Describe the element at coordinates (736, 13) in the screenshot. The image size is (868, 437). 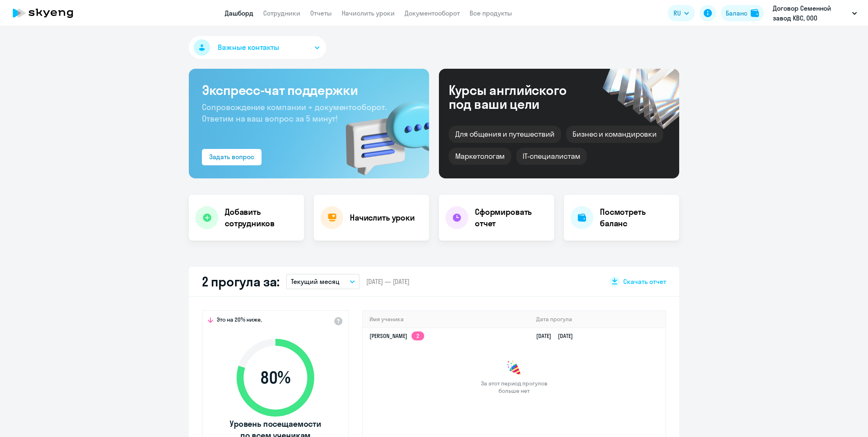
I see `div: Баланс` at that location.